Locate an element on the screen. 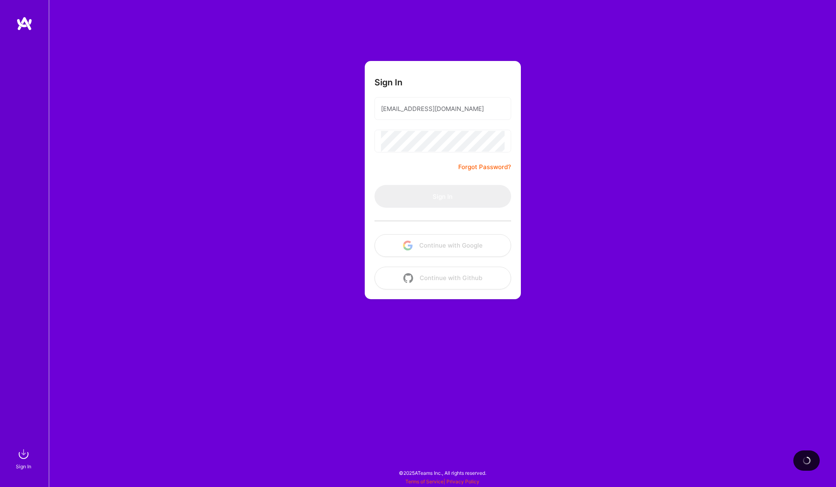 The image size is (836, 487). img: logo is located at coordinates (24, 24).